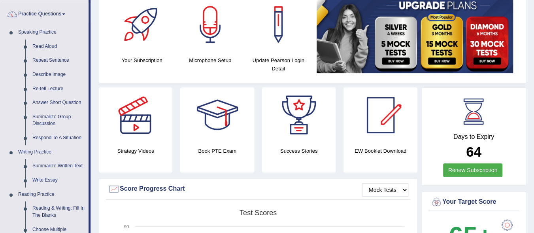 The width and height of the screenshot is (534, 233). Describe the element at coordinates (59, 180) in the screenshot. I see `a: Write Essay` at that location.